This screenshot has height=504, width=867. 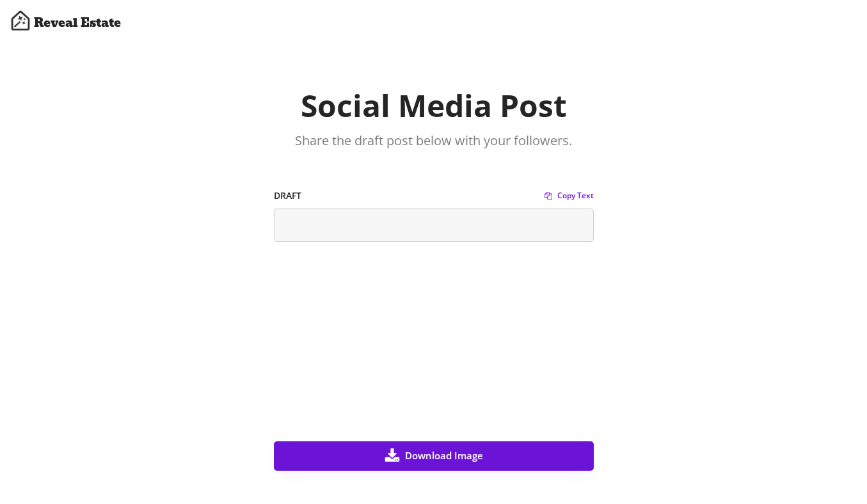 What do you see at coordinates (433, 105) in the screenshot?
I see `h2: Social Media Post` at bounding box center [433, 105].